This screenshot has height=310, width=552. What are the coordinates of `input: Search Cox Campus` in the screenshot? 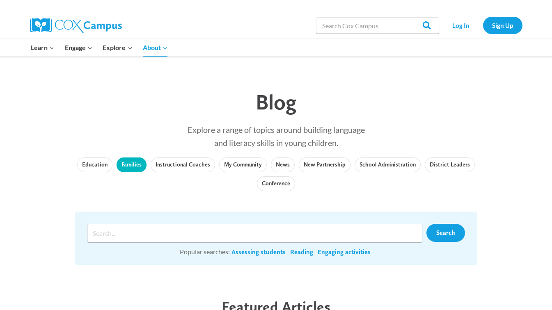 It's located at (378, 25).